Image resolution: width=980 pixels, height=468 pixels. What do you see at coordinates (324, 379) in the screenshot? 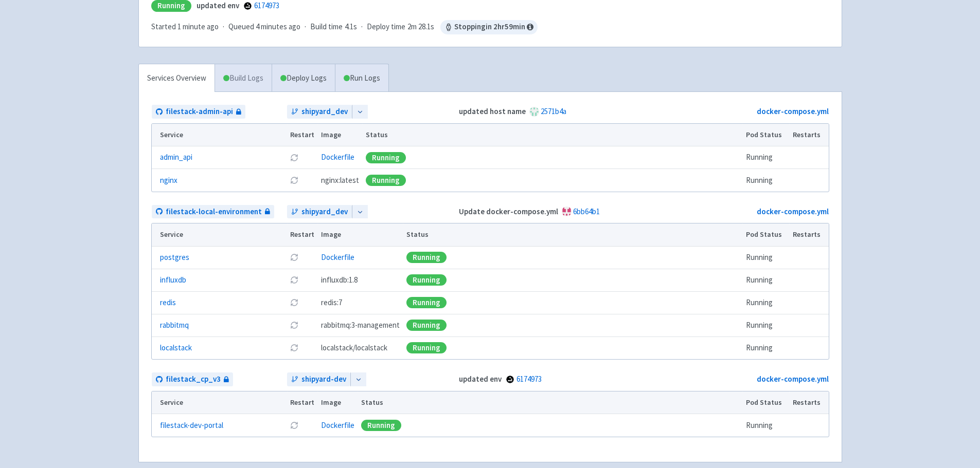
I see `span: shipyard-dev` at bounding box center [324, 379].